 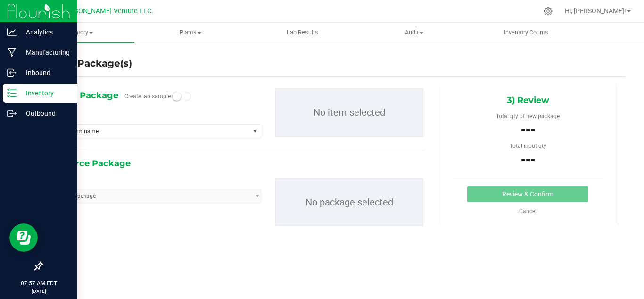 I want to click on button: Review & Confirm, so click(x=528, y=194).